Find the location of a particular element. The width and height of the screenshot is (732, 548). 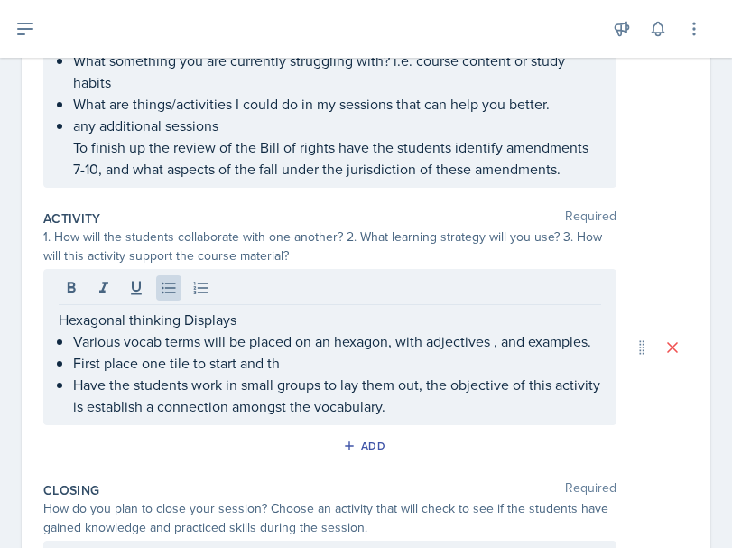

div: 1. How will the students collaborate with one another? 2. What learning strategy will you use? 3.... is located at coordinates (329, 246).